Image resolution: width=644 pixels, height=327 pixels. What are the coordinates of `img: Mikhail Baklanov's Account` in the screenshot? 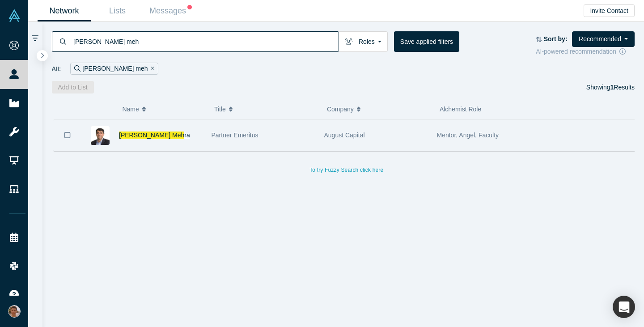 It's located at (14, 311).